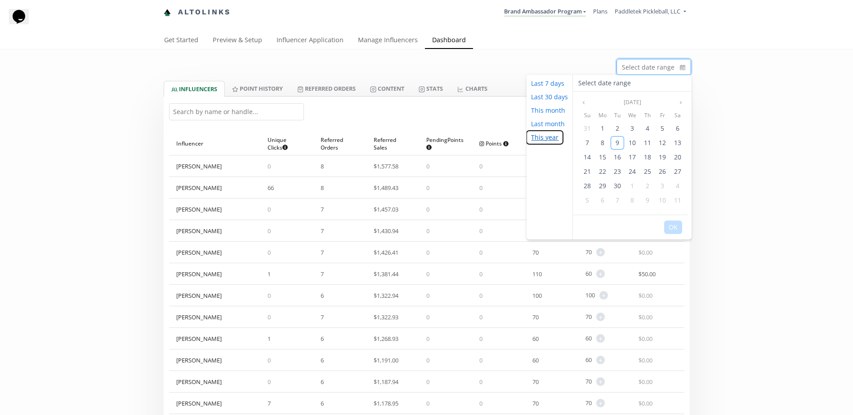  I want to click on div: 13 Sep 2025, so click(677, 143).